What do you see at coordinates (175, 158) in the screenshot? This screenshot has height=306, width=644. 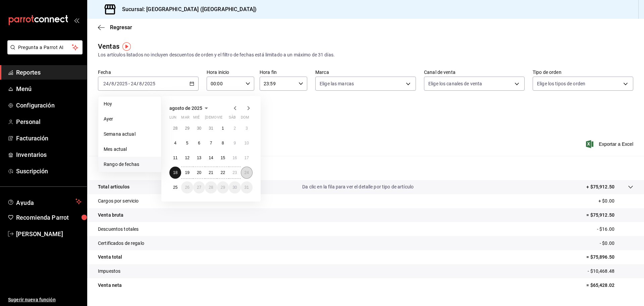 I see `button: 11 de agosto de 2025` at bounding box center [175, 158].